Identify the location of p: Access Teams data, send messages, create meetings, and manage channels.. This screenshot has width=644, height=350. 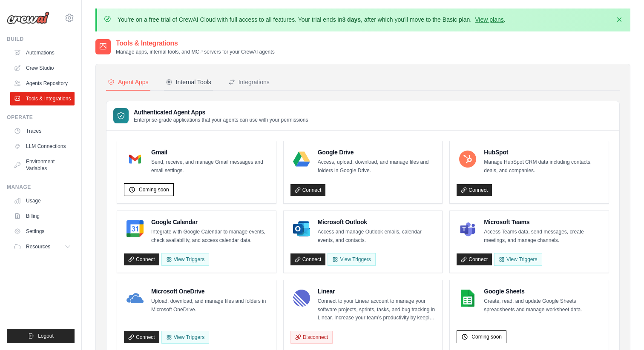
(542, 236).